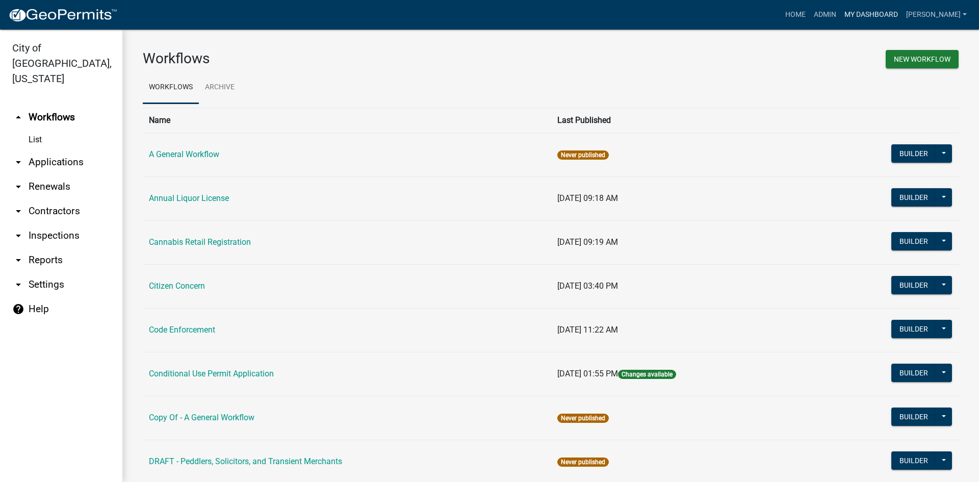  I want to click on a: Archive, so click(220, 88).